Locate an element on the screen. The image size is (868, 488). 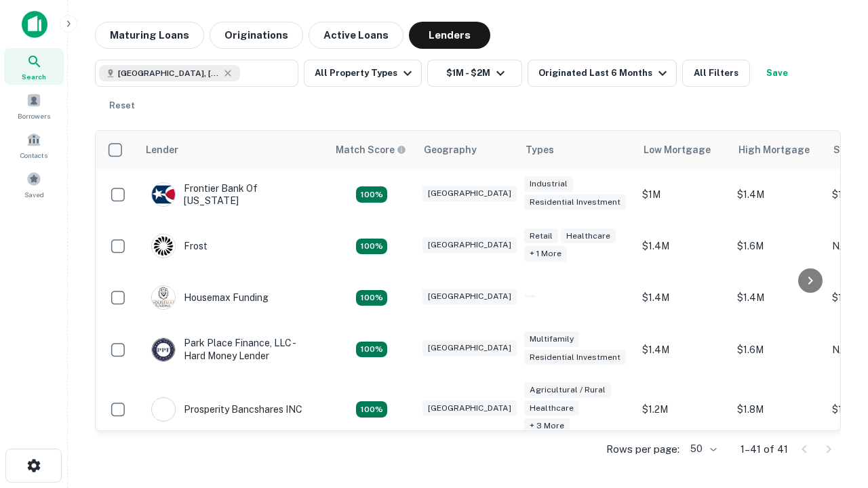
span: Saved is located at coordinates (34, 194).